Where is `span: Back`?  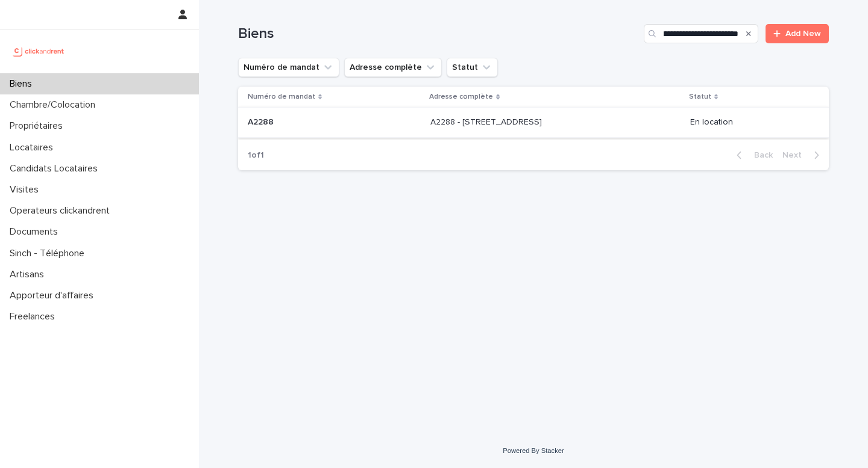
span: Back is located at coordinates (759, 155).